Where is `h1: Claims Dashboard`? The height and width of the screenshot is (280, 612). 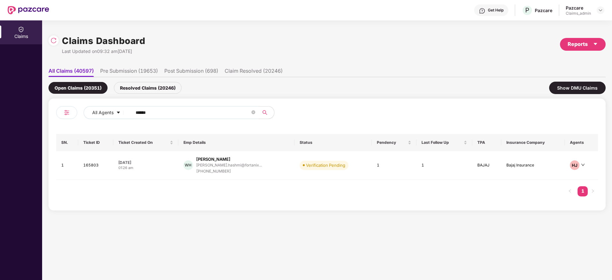 h1: Claims Dashboard is located at coordinates (103, 41).